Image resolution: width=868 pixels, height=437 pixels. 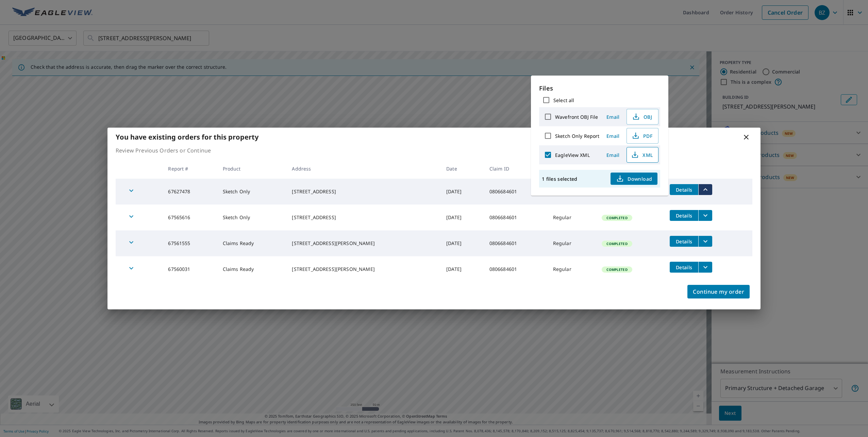 I want to click on button: filesDropdownBtn-67560031, so click(x=705, y=267).